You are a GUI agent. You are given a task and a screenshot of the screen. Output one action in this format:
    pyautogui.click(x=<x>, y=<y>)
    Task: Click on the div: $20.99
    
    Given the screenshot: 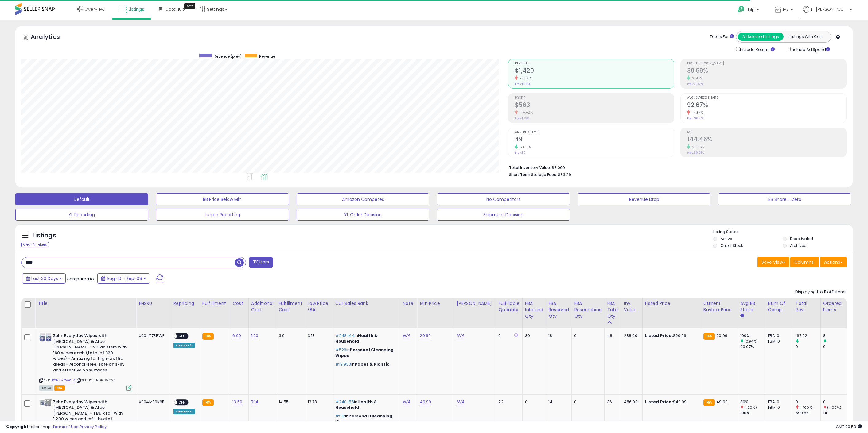 What is the action you would take?
    pyautogui.click(x=671, y=336)
    